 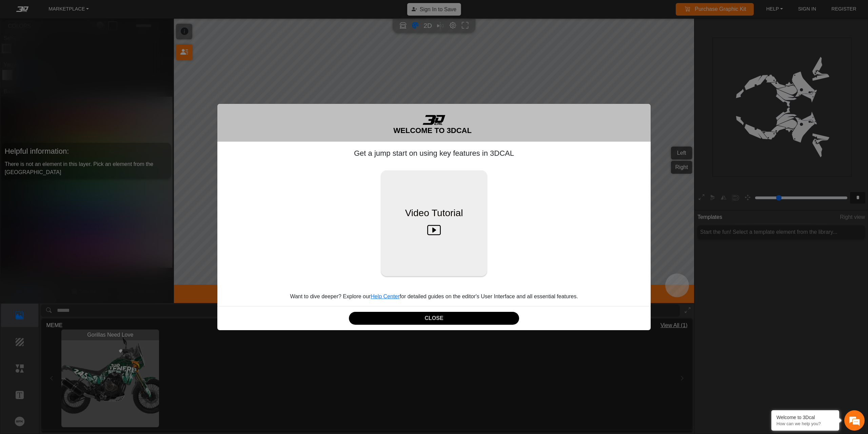 I want to click on h5: WELCOME TO 3DCAL, so click(x=432, y=130).